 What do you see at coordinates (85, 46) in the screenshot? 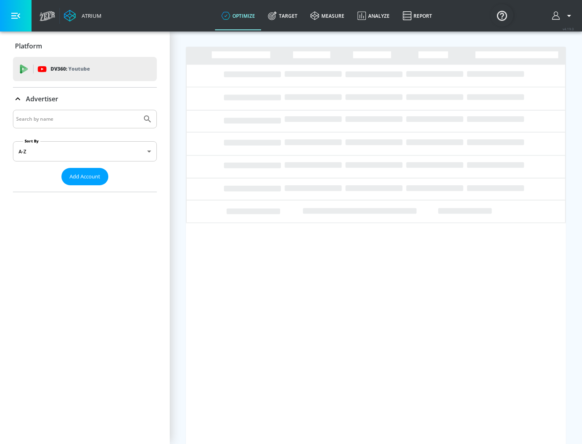
I see `div: Platform` at bounding box center [85, 46].